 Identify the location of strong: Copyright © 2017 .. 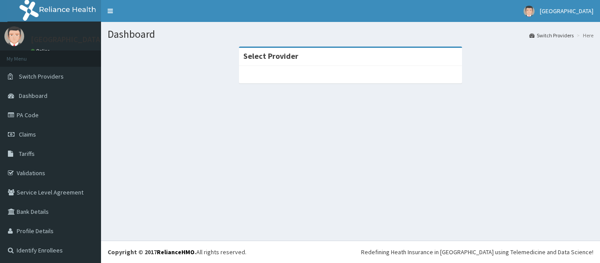
(152, 252).